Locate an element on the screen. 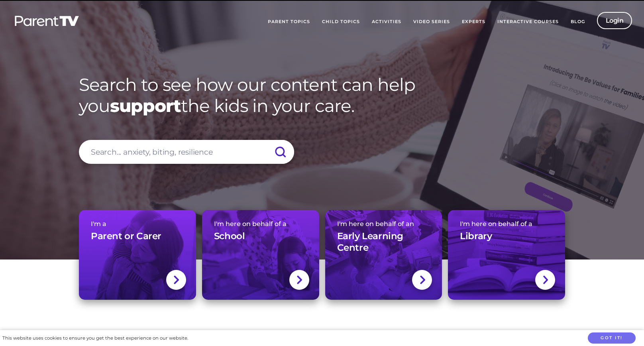 The height and width of the screenshot is (346, 644). a: Experts is located at coordinates (473, 22).